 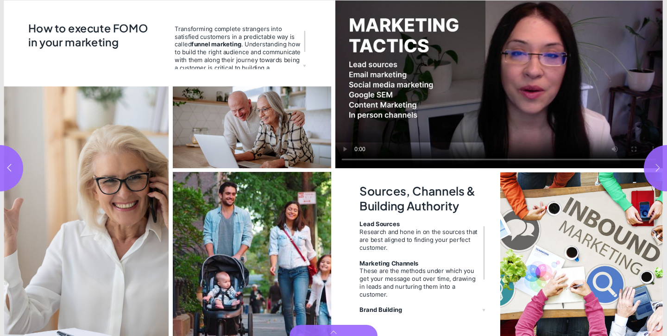 What do you see at coordinates (238, 52) in the screenshot?
I see `span: Transforming complete strangers into satisfied customers in a predictable way is called . Underst...` at bounding box center [238, 52].